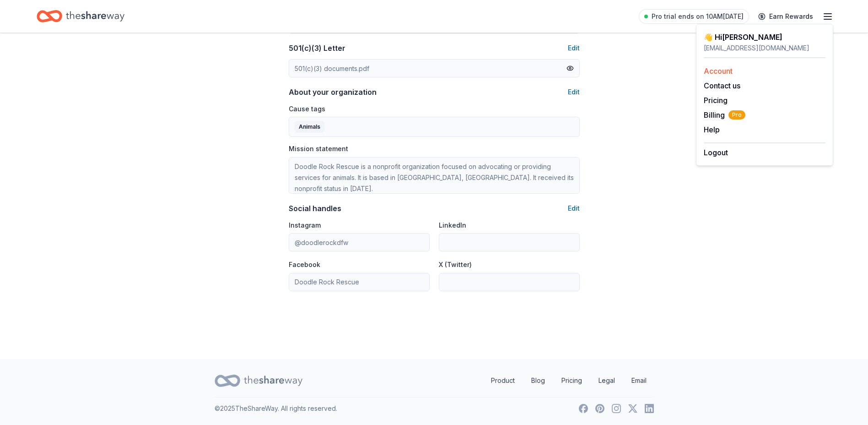  Describe the element at coordinates (434, 127) in the screenshot. I see `button: Animals` at that location.